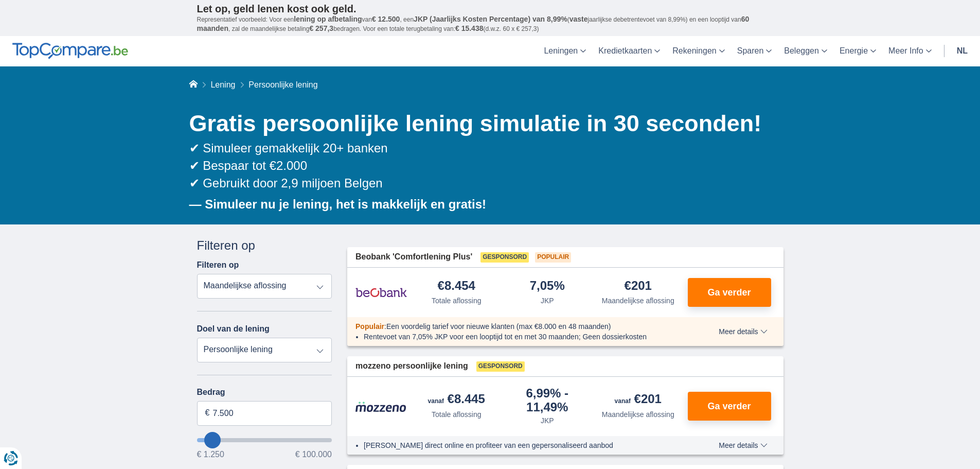 This screenshot has width=980, height=469. What do you see at coordinates (338, 204) in the screenshot?
I see `b: — Simuleer nu je lening, het is makkelijk en gratis!` at bounding box center [338, 204].